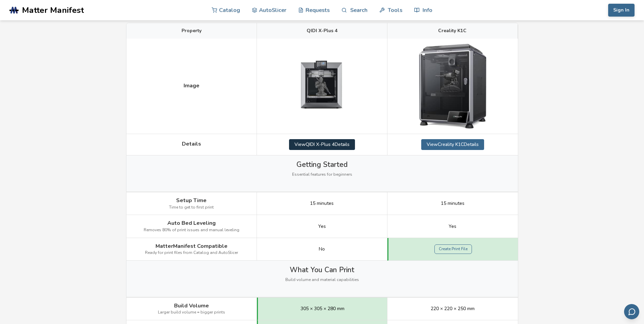 Image resolution: width=644 pixels, height=324 pixels. Describe the element at coordinates (453, 86) in the screenshot. I see `img: Creality K1C` at that location.